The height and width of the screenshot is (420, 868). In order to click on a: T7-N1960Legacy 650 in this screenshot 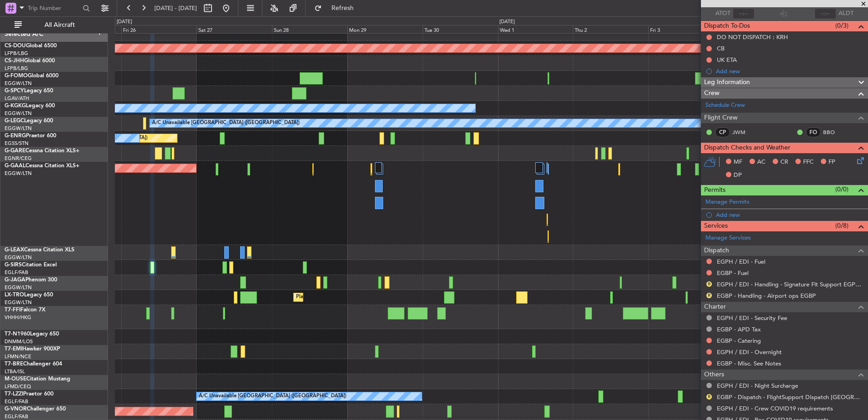, I will do `click(32, 334)`.